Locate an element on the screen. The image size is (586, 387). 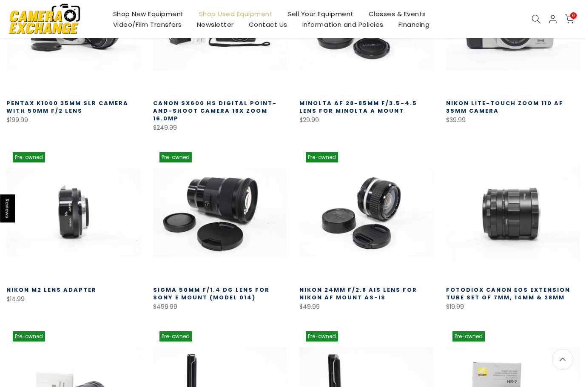
a: Pentax K1000 35mm SLR Camera with 50mm f/2 Lens is located at coordinates (67, 107).